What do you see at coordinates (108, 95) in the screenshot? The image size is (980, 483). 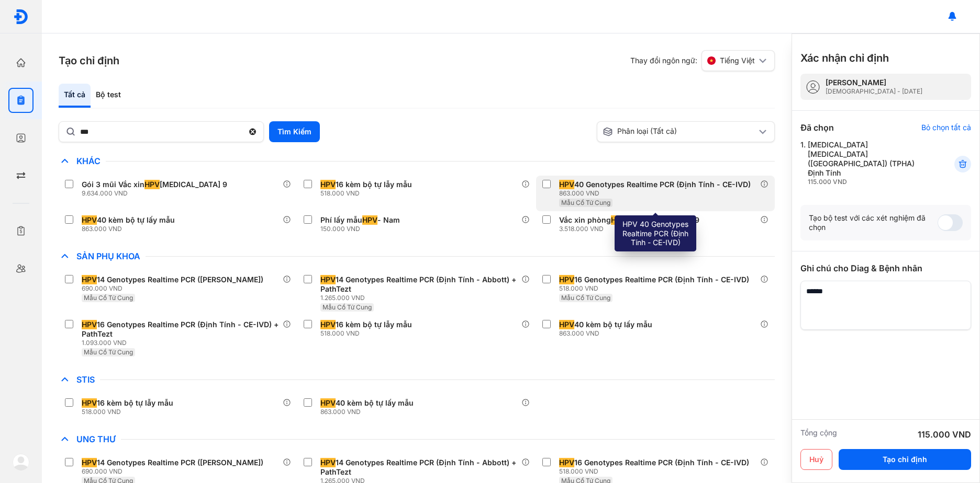 I see `div: Bộ test` at bounding box center [108, 95].